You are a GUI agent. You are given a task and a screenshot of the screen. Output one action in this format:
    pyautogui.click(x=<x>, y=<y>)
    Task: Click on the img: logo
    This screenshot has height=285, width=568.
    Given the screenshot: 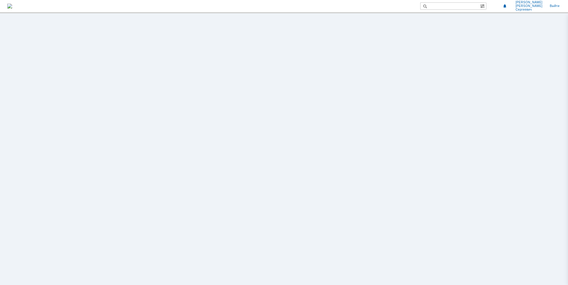 What is the action you would take?
    pyautogui.click(x=10, y=6)
    